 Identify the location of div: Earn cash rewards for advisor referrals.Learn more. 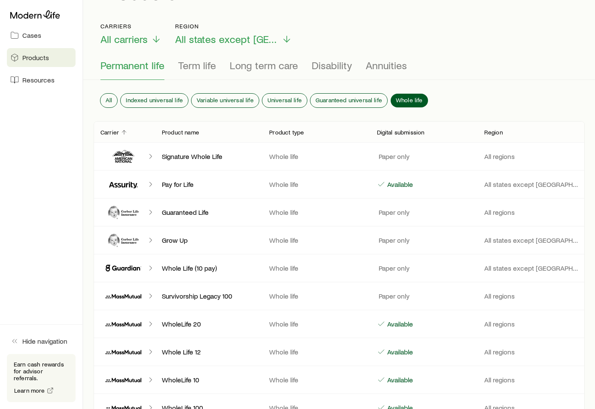
(41, 378).